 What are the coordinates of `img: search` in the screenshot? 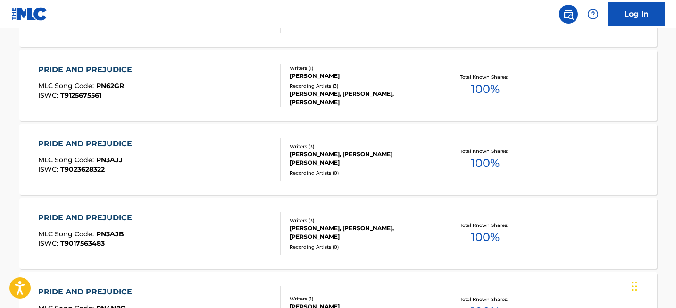 It's located at (568, 14).